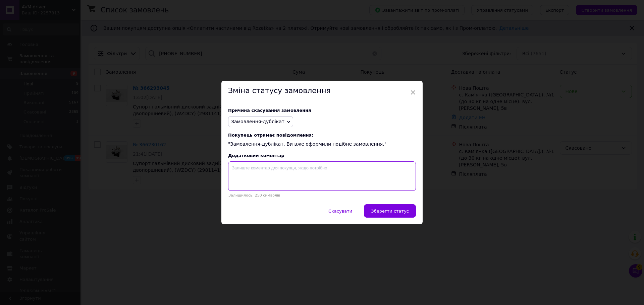  What do you see at coordinates (322, 195) in the screenshot?
I see `p: Залишилось: 250 символів` at bounding box center [322, 195].